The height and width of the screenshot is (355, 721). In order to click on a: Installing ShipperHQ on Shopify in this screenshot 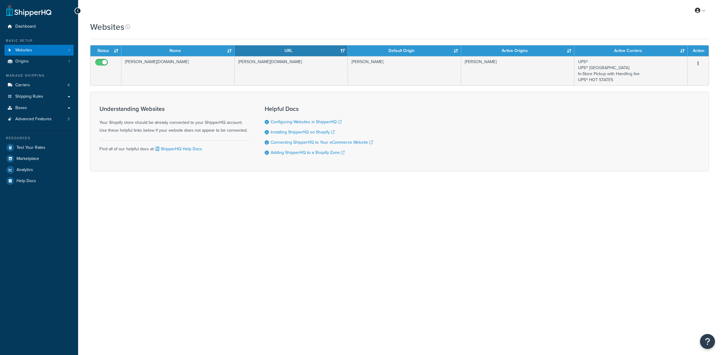, I will do `click(303, 132)`.